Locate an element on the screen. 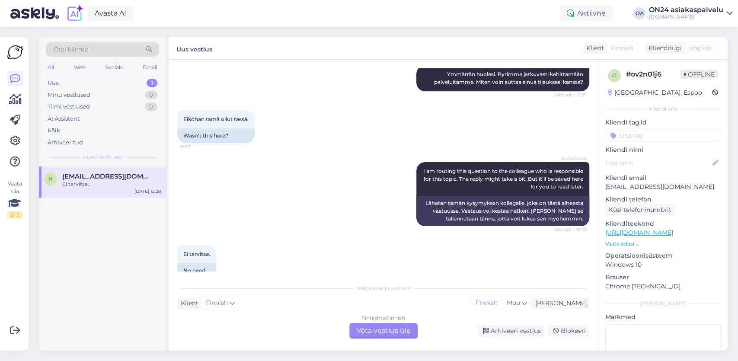  p: Kliendi telefon is located at coordinates (663, 199).